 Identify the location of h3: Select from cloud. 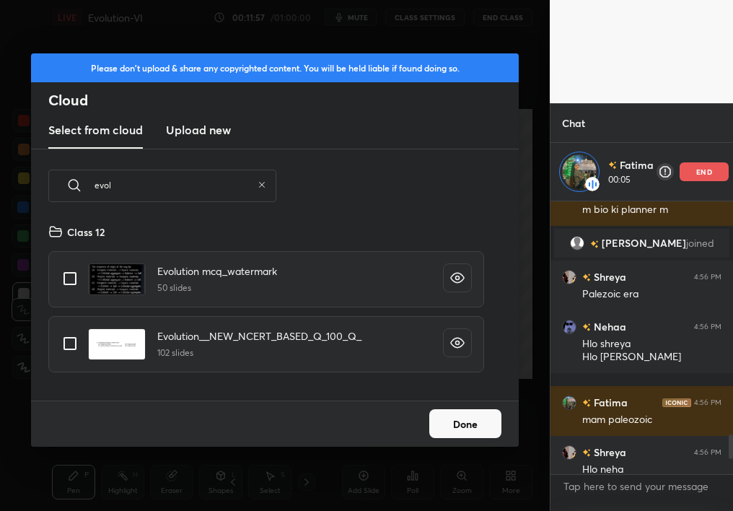
(95, 130).